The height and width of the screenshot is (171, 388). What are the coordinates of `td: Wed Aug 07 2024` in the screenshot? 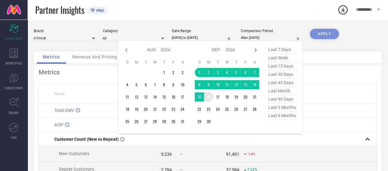 It's located at (155, 85).